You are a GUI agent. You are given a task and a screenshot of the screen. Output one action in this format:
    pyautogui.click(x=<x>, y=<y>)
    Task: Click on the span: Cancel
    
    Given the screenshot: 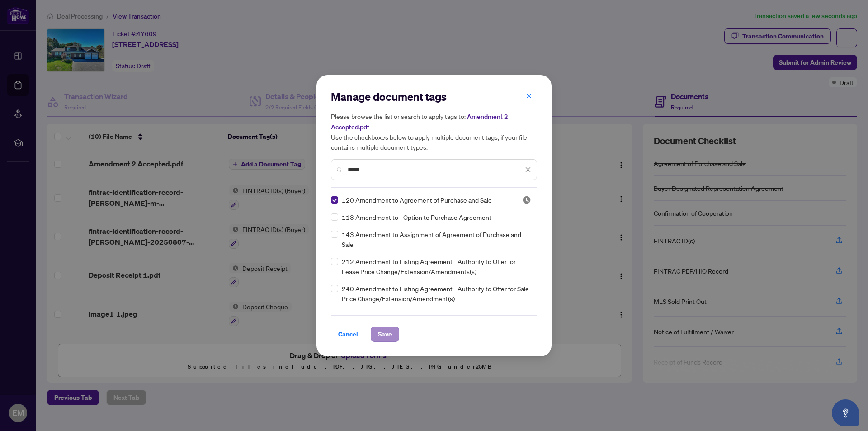 What is the action you would take?
    pyautogui.click(x=348, y=334)
    